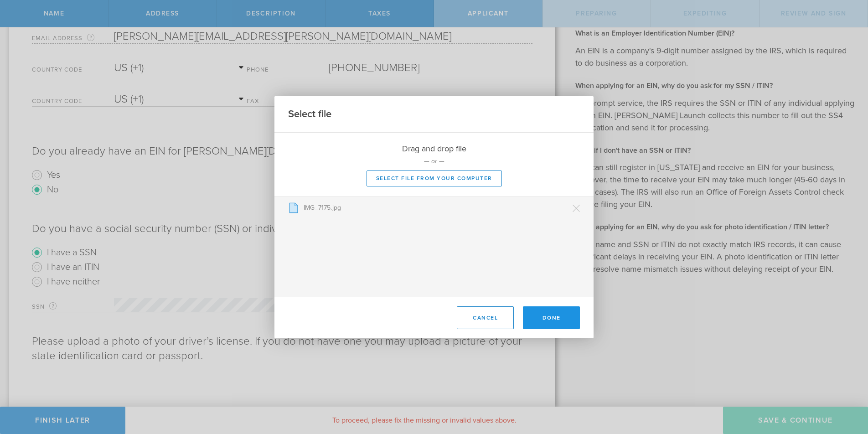 The width and height of the screenshot is (868, 434). Describe the element at coordinates (434, 178) in the screenshot. I see `button: Select file from your computer` at that location.